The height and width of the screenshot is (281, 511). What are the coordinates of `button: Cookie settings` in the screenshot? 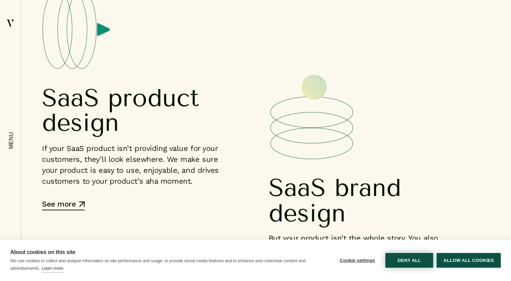 It's located at (357, 260).